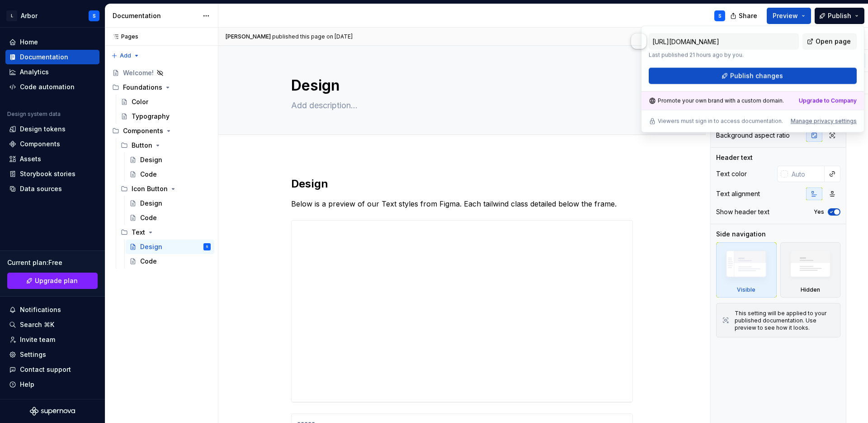 This screenshot has width=868, height=423. What do you see at coordinates (743, 212) in the screenshot?
I see `div: Show header text` at bounding box center [743, 212].